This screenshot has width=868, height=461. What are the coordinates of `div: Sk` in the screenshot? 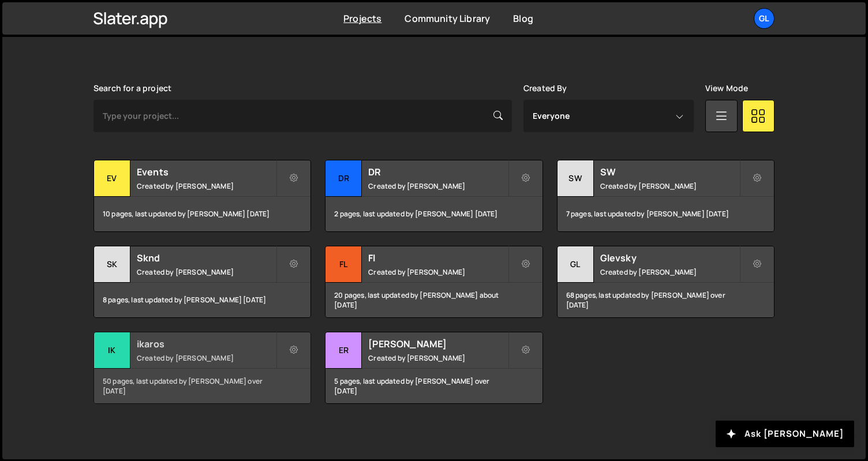 It's located at (112, 264).